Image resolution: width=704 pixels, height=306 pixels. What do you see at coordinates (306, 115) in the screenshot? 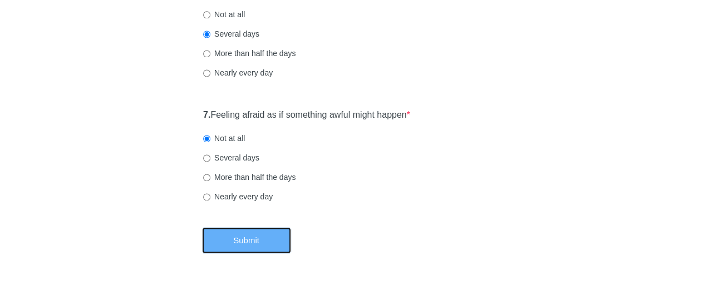
I see `label: Feeling afraid as if something awful might happen` at bounding box center [306, 115].